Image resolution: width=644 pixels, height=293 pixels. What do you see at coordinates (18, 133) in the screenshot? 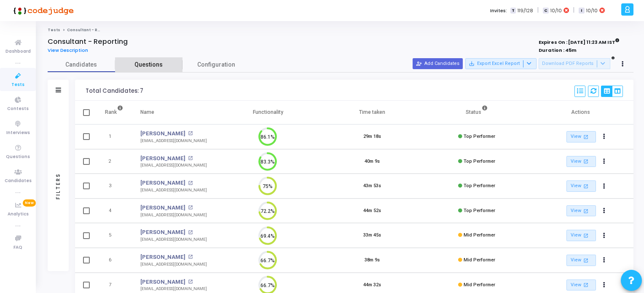
I see `span: Interviews` at bounding box center [18, 133].